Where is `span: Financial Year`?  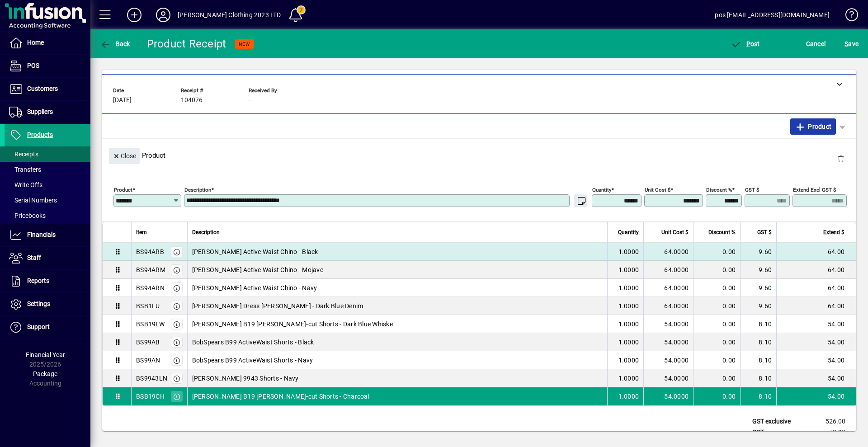
span: Financial Year is located at coordinates (46, 355).